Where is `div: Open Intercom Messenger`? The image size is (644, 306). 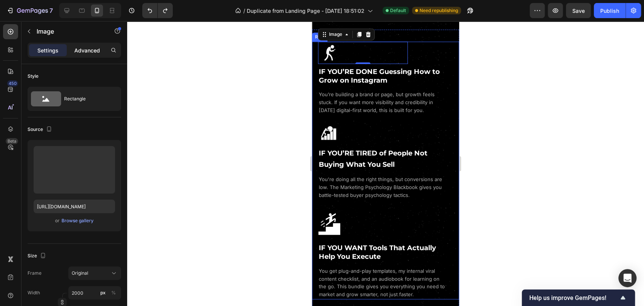 div: Open Intercom Messenger is located at coordinates (627, 279).